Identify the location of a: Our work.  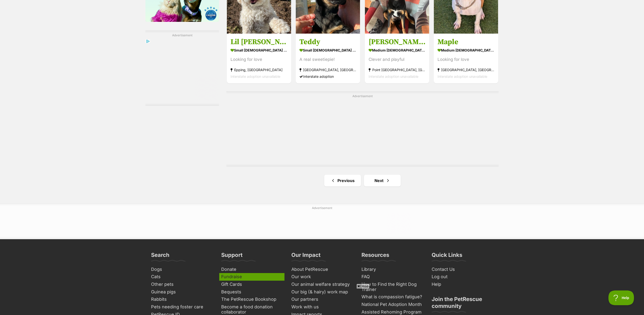
(322, 277).